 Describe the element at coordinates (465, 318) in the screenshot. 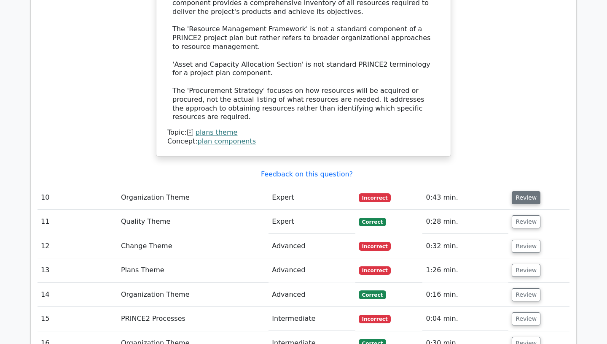

I see `td: 0:04 min.` at that location.